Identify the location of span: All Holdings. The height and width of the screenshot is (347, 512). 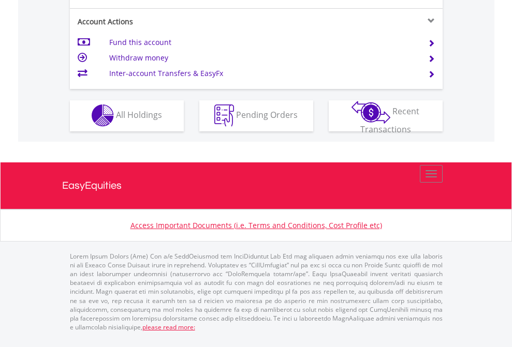
(139, 115).